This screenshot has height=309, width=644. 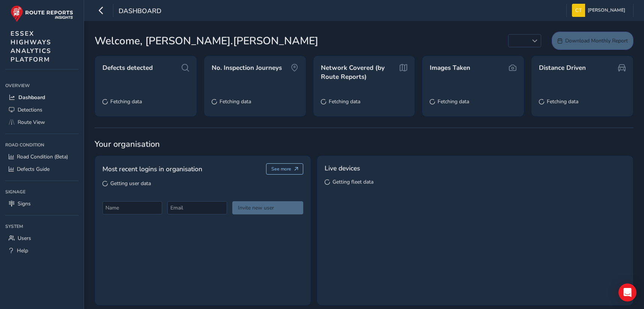 What do you see at coordinates (42, 122) in the screenshot?
I see `a: Route View` at bounding box center [42, 122].